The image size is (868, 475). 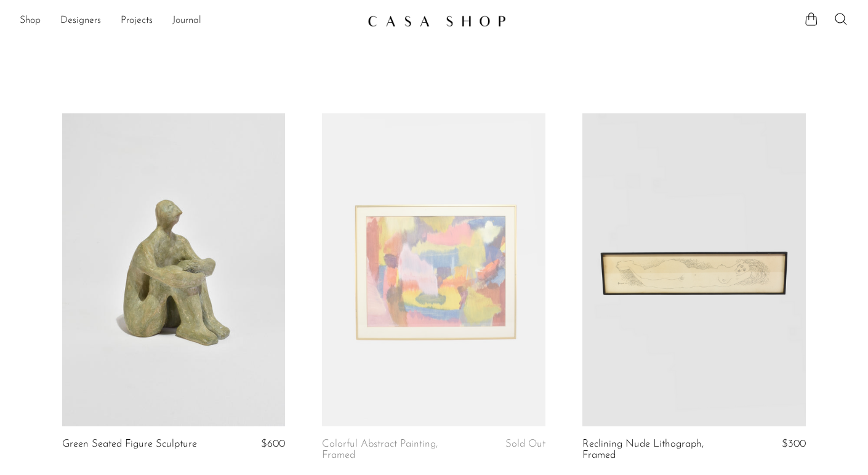 I want to click on a: Colorful Abstract Painting, Framed, so click(x=397, y=450).